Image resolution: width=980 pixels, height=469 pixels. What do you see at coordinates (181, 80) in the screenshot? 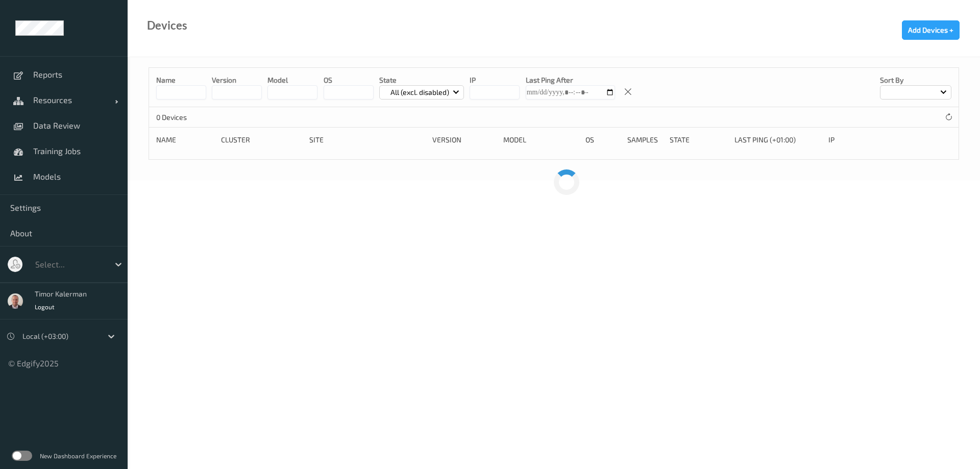
I see `p: Name` at bounding box center [181, 80].